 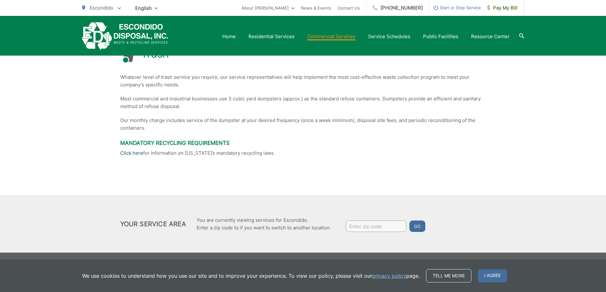 What do you see at coordinates (502, 8) in the screenshot?
I see `span: Pay My Bill` at bounding box center [502, 8].